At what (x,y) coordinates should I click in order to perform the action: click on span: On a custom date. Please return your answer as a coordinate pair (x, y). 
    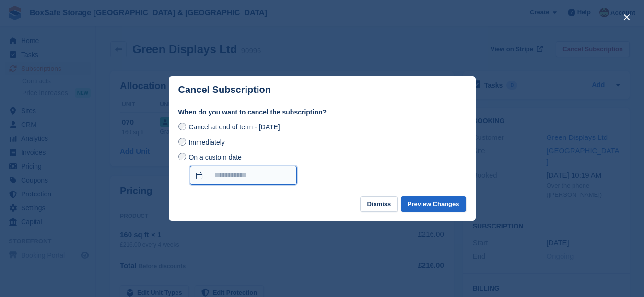
    Looking at the image, I should click on (215, 157).